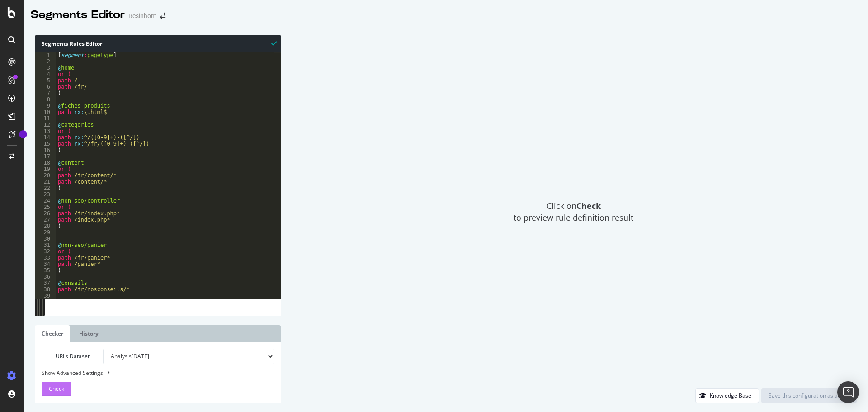 The height and width of the screenshot is (412, 868). I want to click on div: Open Intercom Messenger, so click(848, 392).